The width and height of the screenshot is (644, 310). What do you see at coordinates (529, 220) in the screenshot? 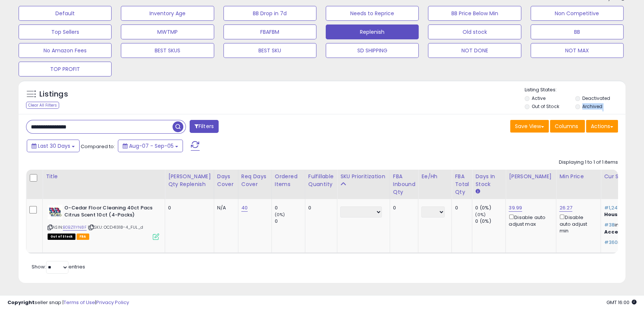
I see `div: Disable auto adjust max` at bounding box center [529, 220].